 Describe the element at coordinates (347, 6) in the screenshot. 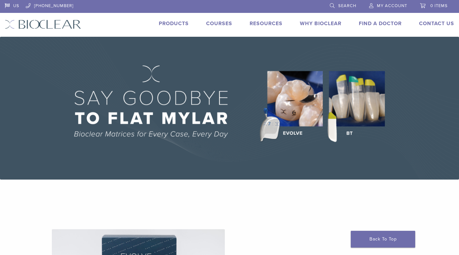

I see `span: Search` at that location.